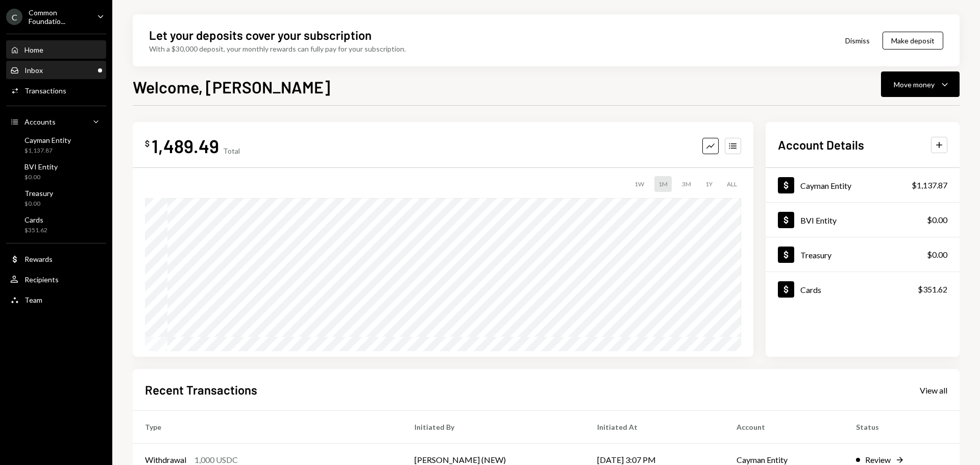 This screenshot has width=980, height=465. What do you see at coordinates (268, 428) in the screenshot?
I see `th: Type` at bounding box center [268, 428].